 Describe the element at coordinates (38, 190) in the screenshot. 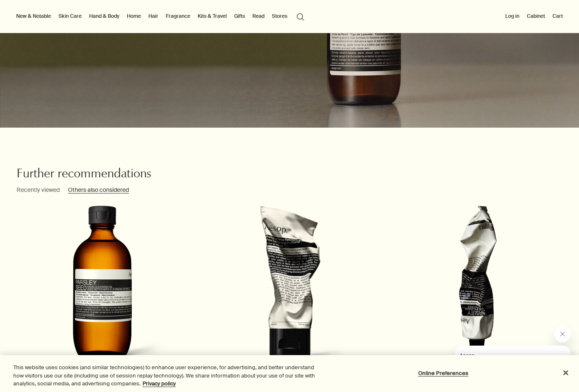

I see `h3: Recently viewed` at that location.